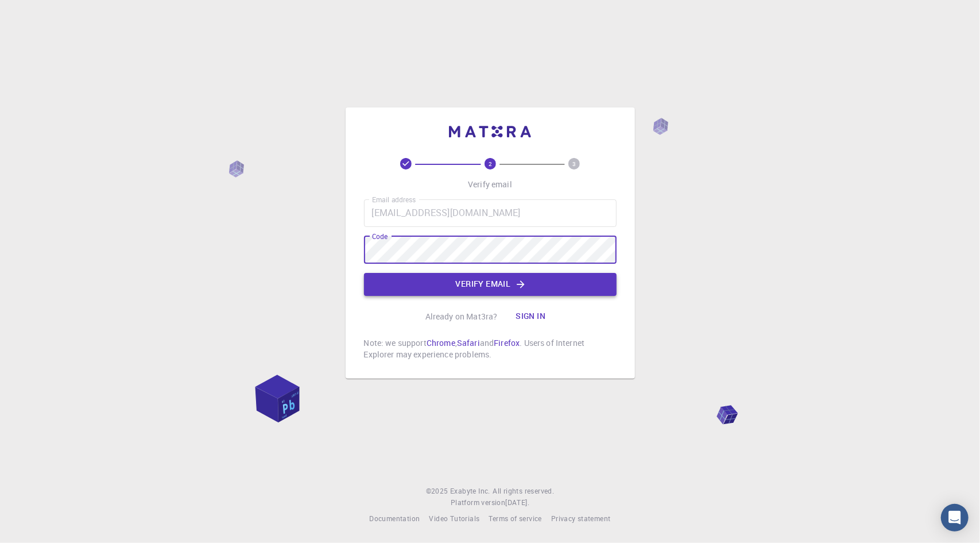 This screenshot has height=543, width=980. I want to click on text: 2, so click(490, 163).